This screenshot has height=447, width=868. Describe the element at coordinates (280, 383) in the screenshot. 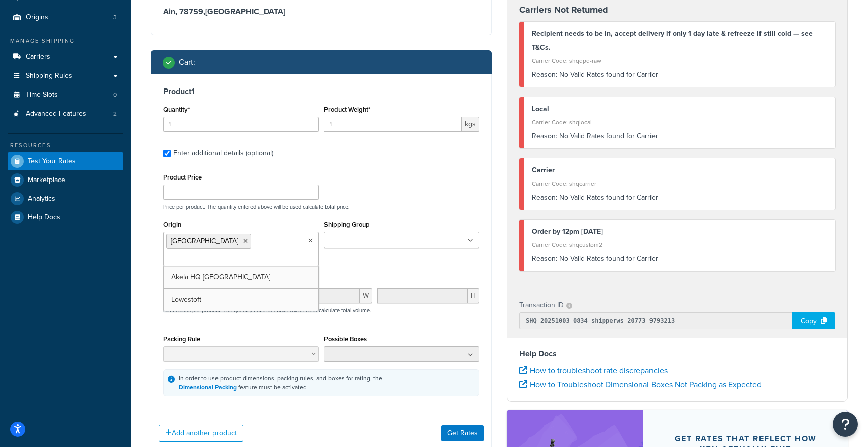

I see `div: In order to use product dimensions, packing rules, and boxes for rating, the feature must be acti...` at that location.